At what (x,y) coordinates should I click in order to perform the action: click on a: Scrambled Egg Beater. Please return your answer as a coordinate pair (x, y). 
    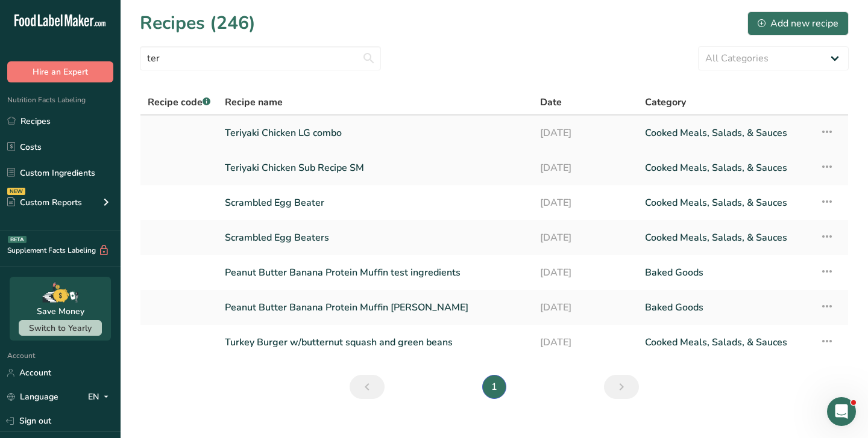
    Looking at the image, I should click on (375, 203).